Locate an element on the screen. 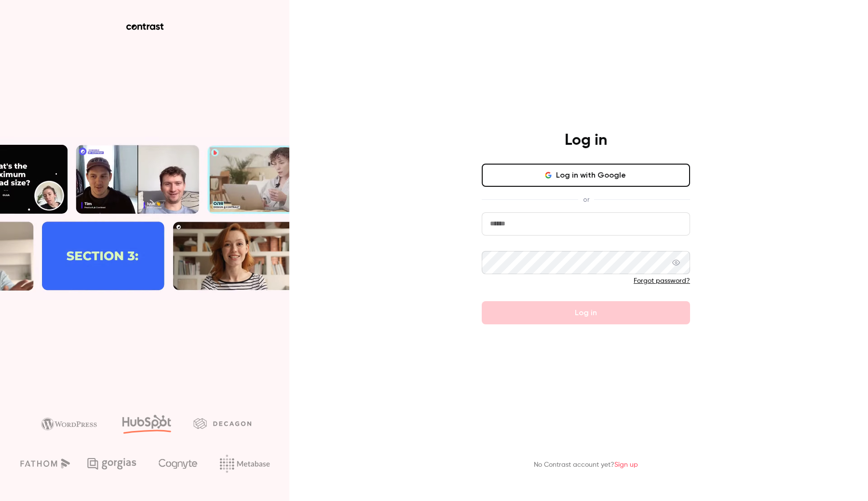 Image resolution: width=868 pixels, height=501 pixels. button: Log in with Google is located at coordinates (586, 175).